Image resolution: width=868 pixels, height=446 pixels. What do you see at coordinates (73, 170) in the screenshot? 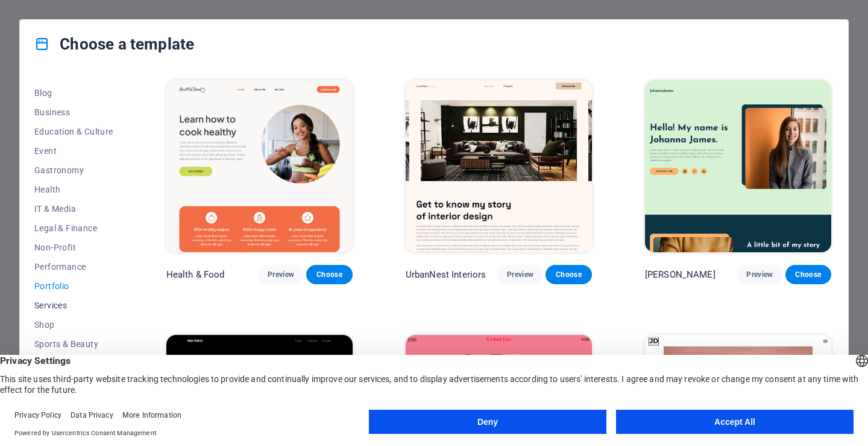
I see `span: Gastronomy` at bounding box center [73, 170].